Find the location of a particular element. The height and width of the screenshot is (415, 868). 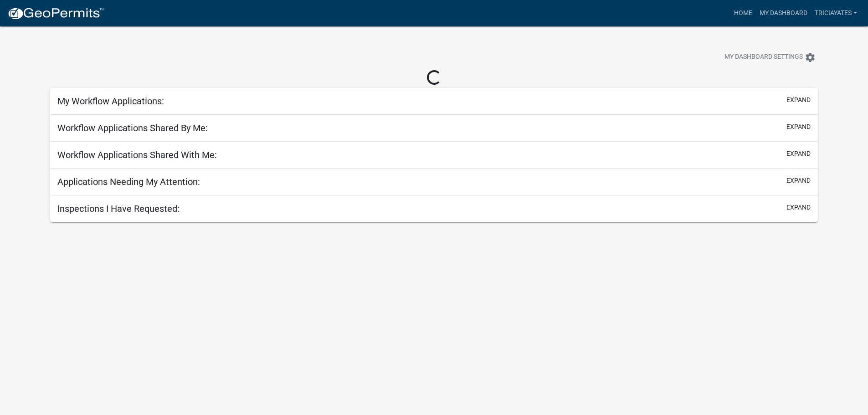

h5: Workflow Applications Shared With Me: is located at coordinates (137, 155).